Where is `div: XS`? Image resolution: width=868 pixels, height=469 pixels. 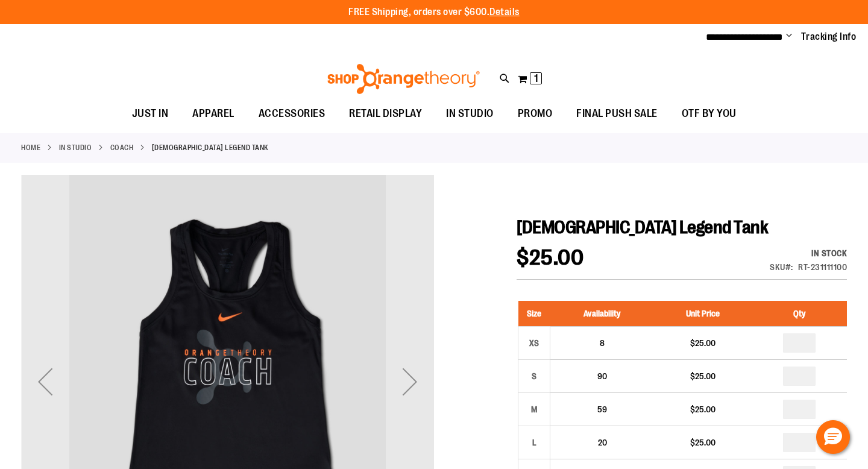
div: XS is located at coordinates (534, 343).